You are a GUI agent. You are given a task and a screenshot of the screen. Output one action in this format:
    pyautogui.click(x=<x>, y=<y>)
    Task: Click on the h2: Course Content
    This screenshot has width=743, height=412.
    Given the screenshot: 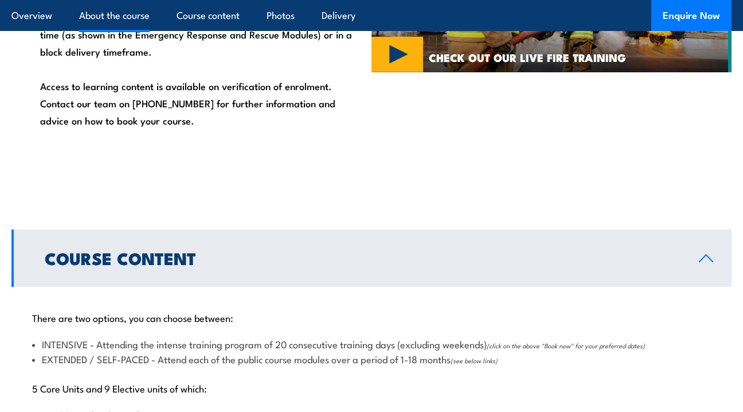 What is the action you would take?
    pyautogui.click(x=363, y=258)
    